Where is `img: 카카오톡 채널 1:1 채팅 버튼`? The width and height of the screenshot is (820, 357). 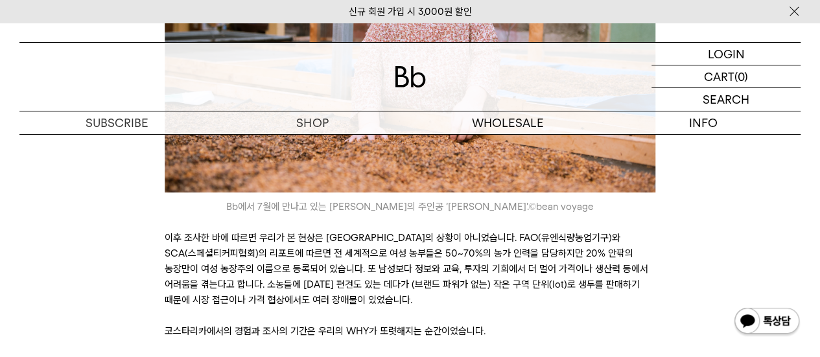
img: 카카오톡 채널 1:1 채팅 버튼 is located at coordinates (767, 322).